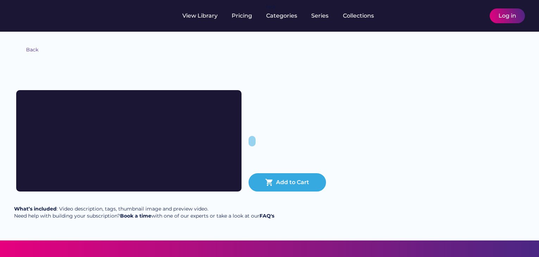 The width and height of the screenshot is (539, 257). What do you see at coordinates (32, 50) in the screenshot?
I see `div: Back` at bounding box center [32, 50].